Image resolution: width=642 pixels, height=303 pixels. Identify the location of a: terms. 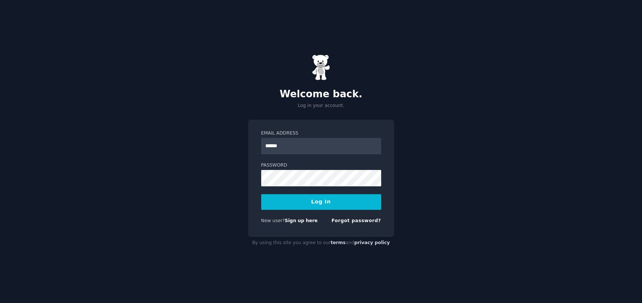
(338, 243).